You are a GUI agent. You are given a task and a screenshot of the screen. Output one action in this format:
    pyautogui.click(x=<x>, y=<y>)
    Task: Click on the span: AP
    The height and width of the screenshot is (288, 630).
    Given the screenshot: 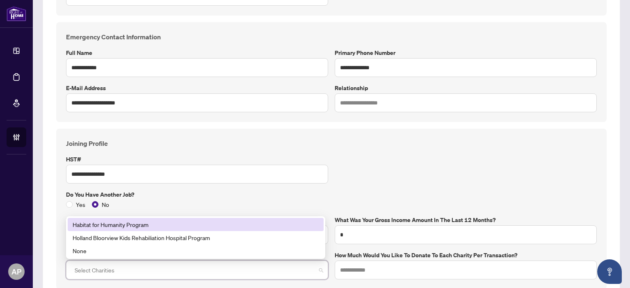 What is the action you would take?
    pyautogui.click(x=16, y=272)
    